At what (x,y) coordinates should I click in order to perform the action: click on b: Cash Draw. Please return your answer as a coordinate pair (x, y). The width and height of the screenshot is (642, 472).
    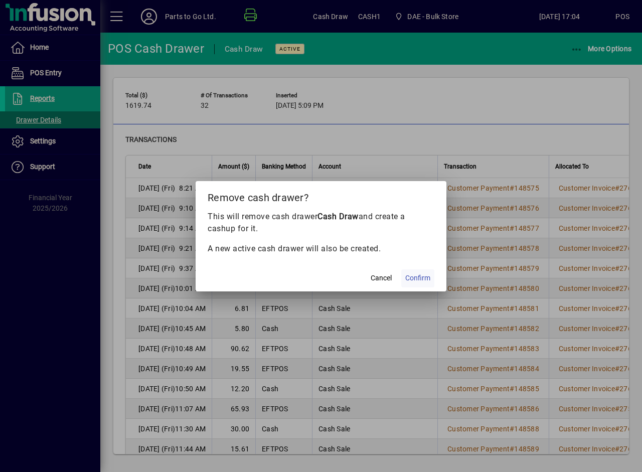
    Looking at the image, I should click on (338, 216).